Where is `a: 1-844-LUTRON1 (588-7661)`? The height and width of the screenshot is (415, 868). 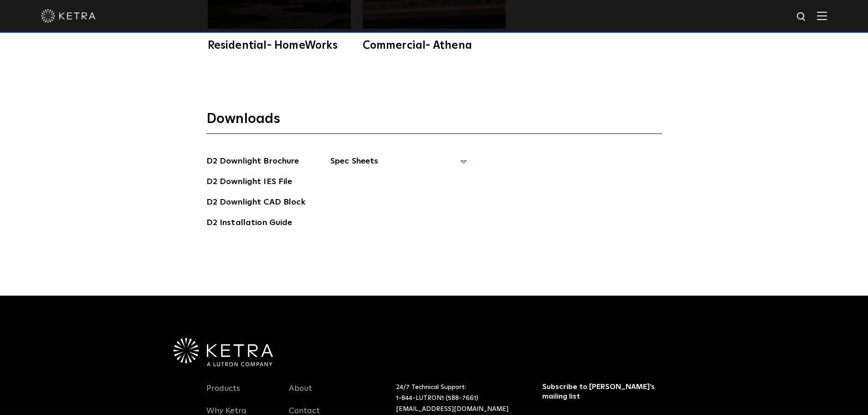 a: 1-844-LUTRON1 (588-7661) is located at coordinates (437, 398).